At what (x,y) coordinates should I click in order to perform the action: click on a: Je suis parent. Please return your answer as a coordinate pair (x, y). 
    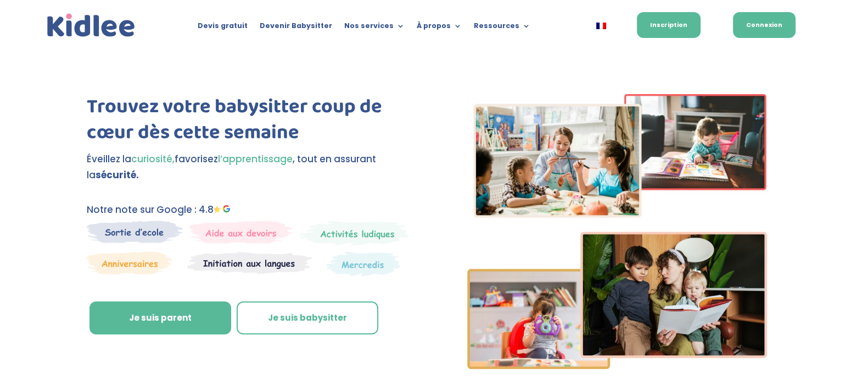
    Looking at the image, I should click on (160, 317).